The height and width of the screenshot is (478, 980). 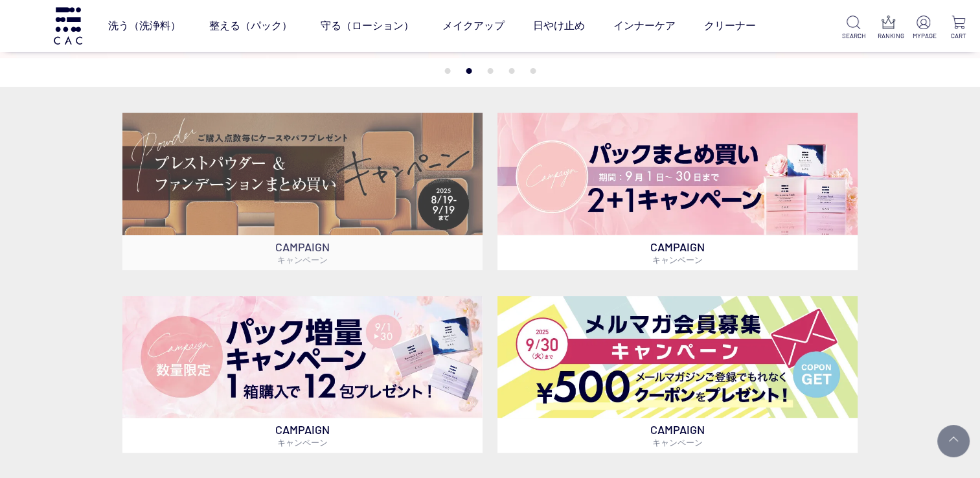 What do you see at coordinates (302, 191) in the screenshot?
I see `a: ベースメイクキャンペーン ベースメイクキャンペーン CAMPAIGNキャンペーン` at bounding box center [302, 191].